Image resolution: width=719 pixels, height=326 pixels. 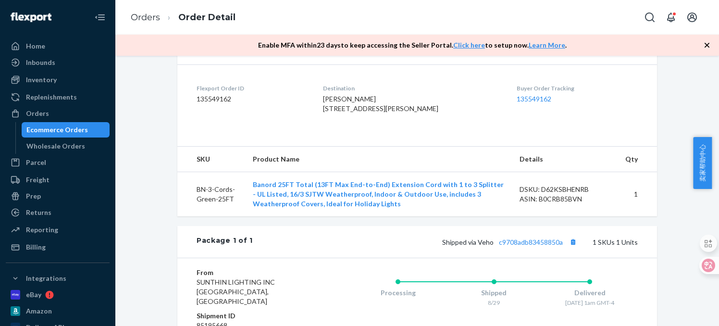 What do you see at coordinates (565, 199) in the screenshot?
I see `div: ASIN: B0CRB85BVN` at bounding box center [565, 199].